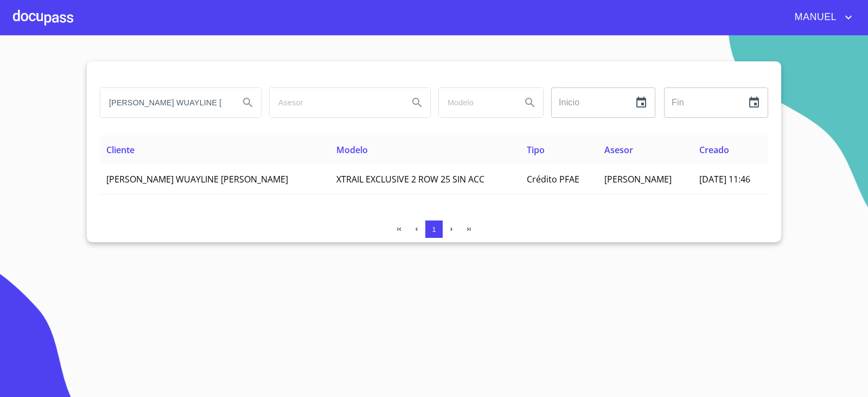  What do you see at coordinates (352, 150) in the screenshot?
I see `span: Modelo` at bounding box center [352, 150].